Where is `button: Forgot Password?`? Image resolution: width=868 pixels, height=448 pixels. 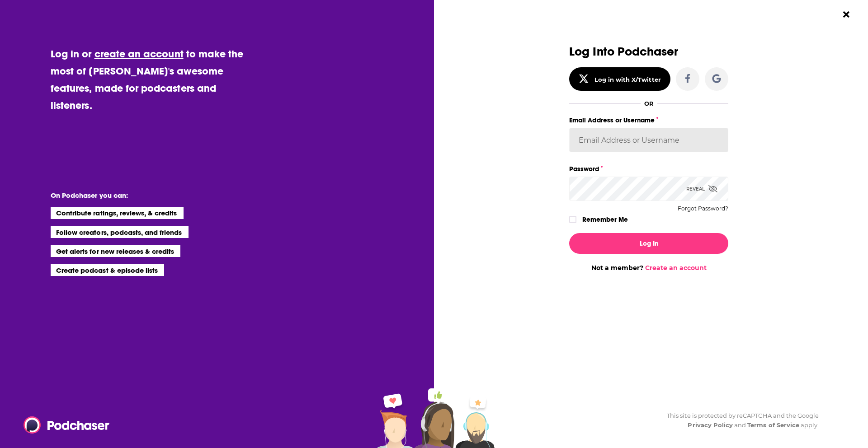
button: Forgot Password? is located at coordinates (703, 209).